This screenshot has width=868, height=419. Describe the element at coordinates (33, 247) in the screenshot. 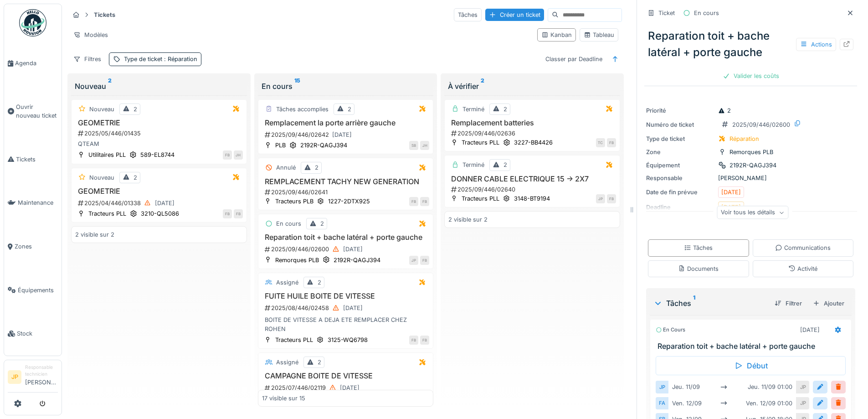

I see `a: Zones` at that location.